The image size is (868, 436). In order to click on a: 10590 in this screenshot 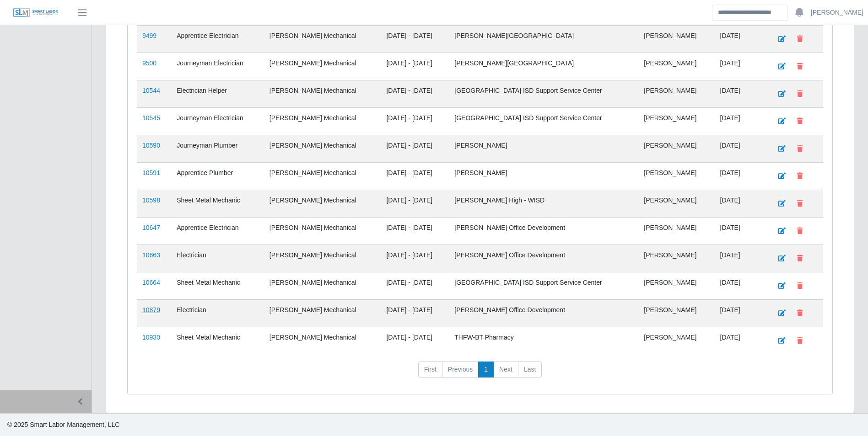, I will do `click(151, 146)`.